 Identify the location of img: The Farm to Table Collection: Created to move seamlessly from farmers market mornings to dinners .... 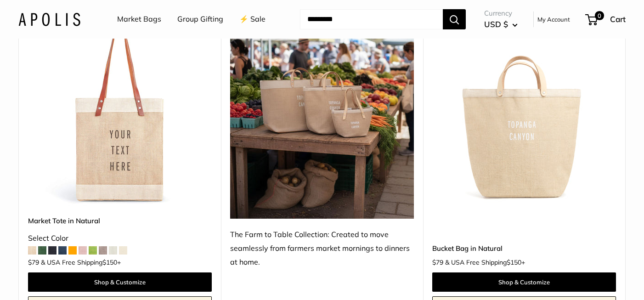
(322, 120).